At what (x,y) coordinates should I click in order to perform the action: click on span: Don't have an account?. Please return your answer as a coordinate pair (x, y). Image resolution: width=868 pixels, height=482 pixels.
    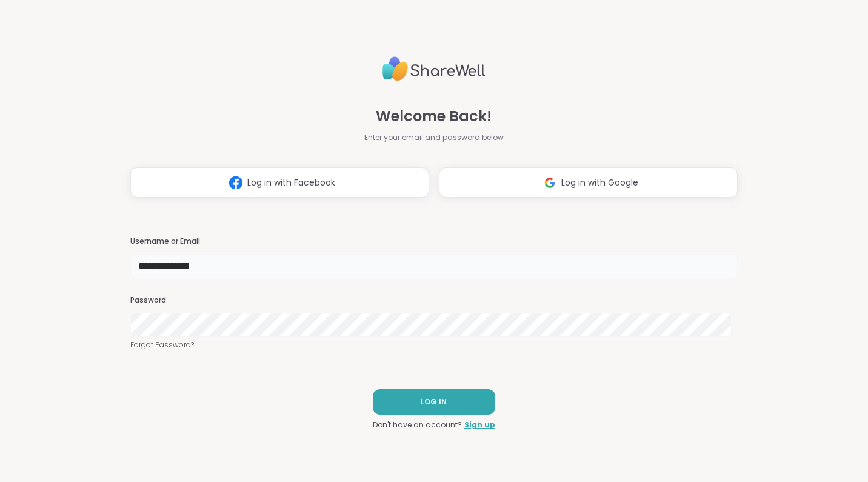
    Looking at the image, I should click on (417, 425).